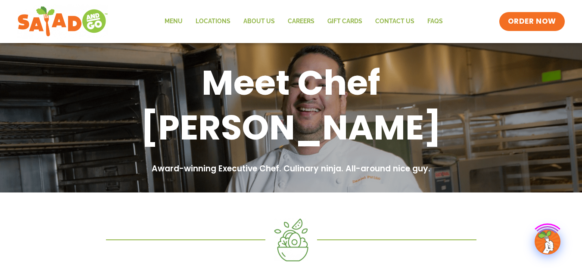 This screenshot has width=582, height=276. I want to click on img: Asset 4@2x, so click(291, 240).